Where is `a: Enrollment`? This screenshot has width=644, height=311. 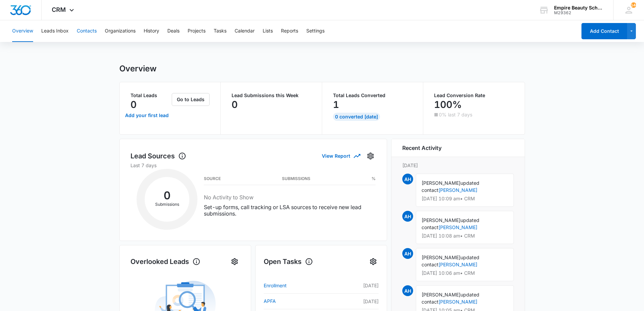
a: Enrollment is located at coordinates (305, 285).